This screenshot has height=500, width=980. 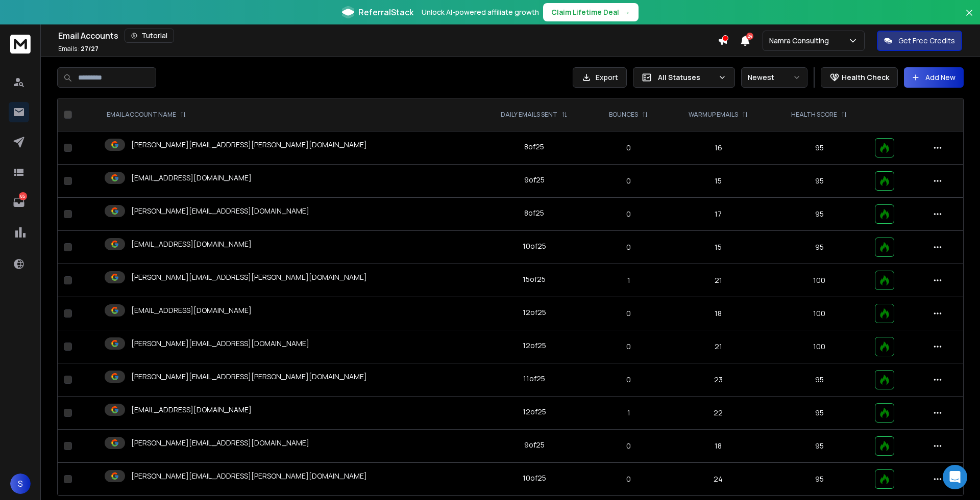 I want to click on button: Health Check, so click(x=859, y=77).